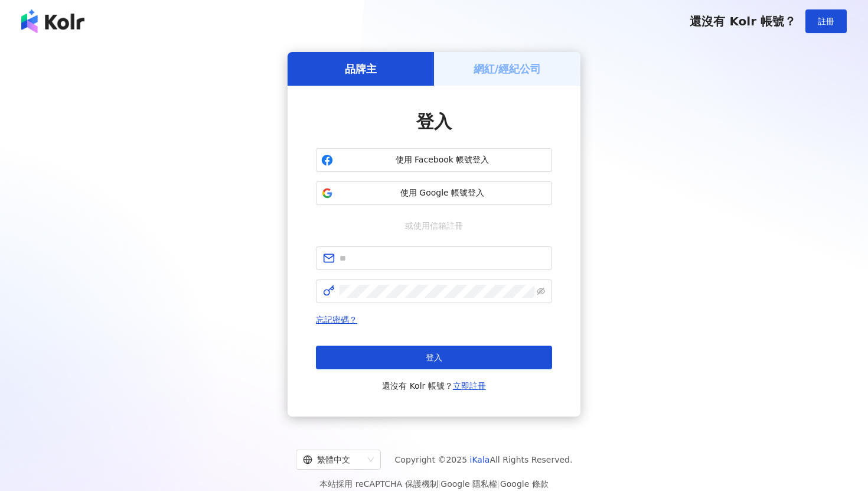  Describe the element at coordinates (541, 291) in the screenshot. I see `span: eye-invisible` at that location.